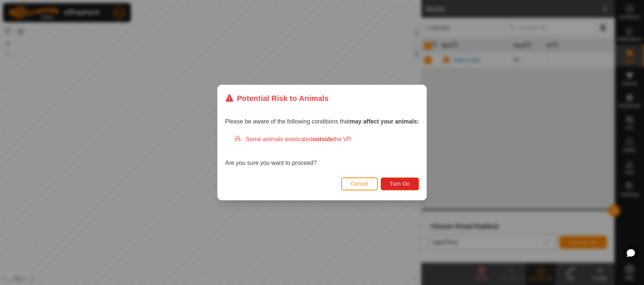  Describe the element at coordinates (326, 139) in the screenshot. I see `div: Some animals are` at that location.